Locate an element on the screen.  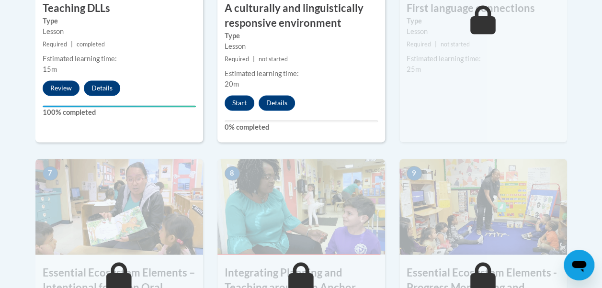
span: 9 is located at coordinates (414, 173).